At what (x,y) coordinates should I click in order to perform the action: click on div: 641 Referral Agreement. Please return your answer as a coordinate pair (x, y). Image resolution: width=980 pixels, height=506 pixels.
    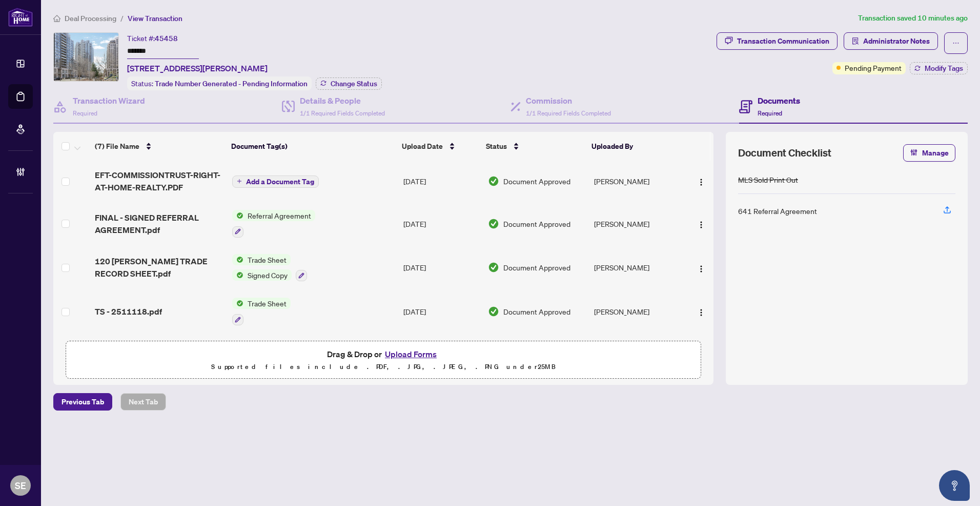
    Looking at the image, I should click on (777, 211).